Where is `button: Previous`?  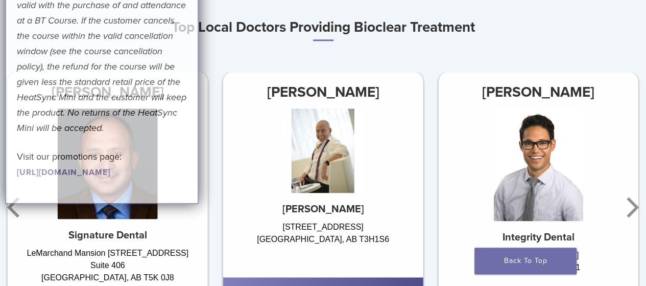
button: Previous is located at coordinates (15, 207).